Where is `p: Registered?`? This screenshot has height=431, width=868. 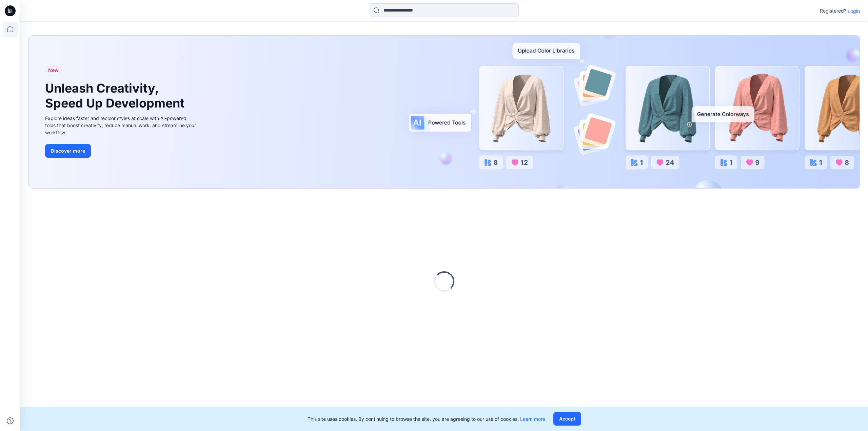
p: Registered? is located at coordinates (833, 11).